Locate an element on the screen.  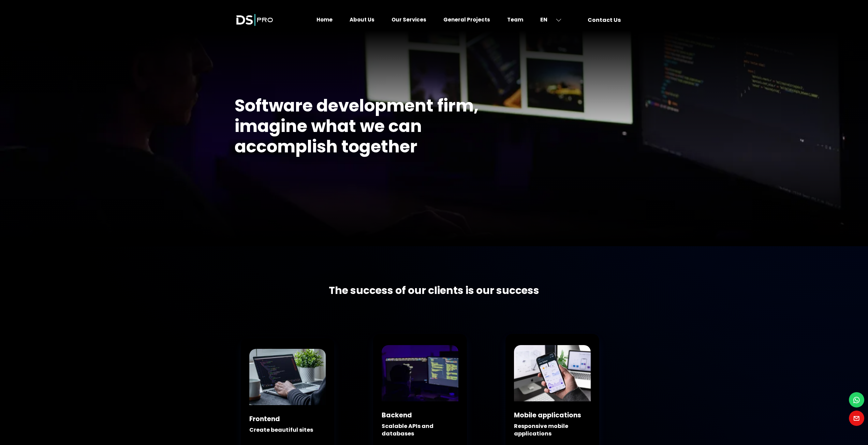
a: Our Services is located at coordinates (409, 19).